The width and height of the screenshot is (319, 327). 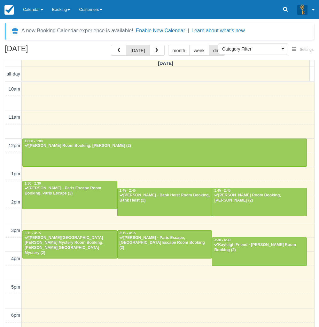 I want to click on button: month, so click(x=179, y=50).